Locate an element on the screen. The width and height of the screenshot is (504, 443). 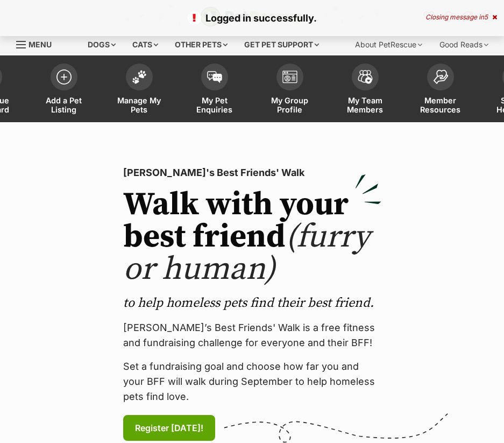
div: Cats is located at coordinates (145, 45).